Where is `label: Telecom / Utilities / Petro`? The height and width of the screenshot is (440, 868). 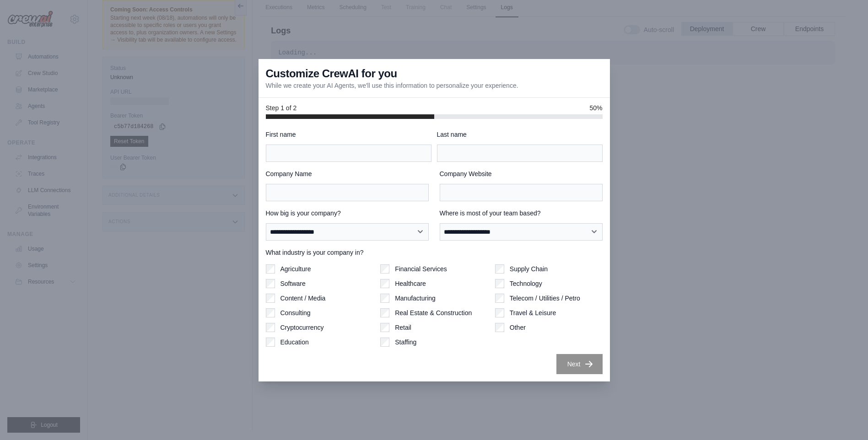 label: Telecom / Utilities / Petro is located at coordinates (545, 298).